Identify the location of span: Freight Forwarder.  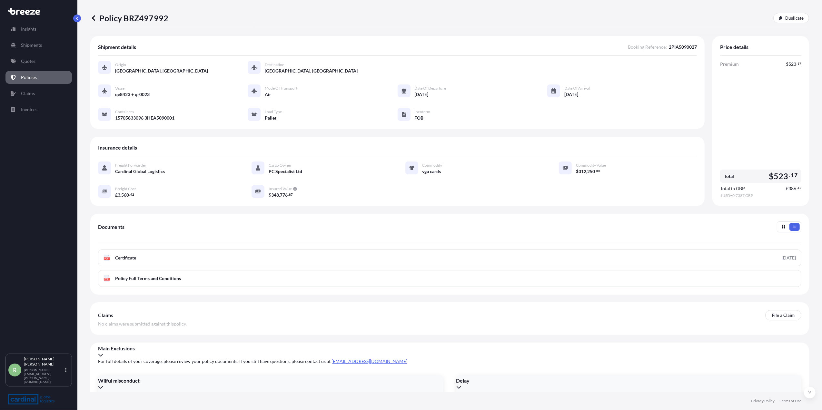
(131, 166).